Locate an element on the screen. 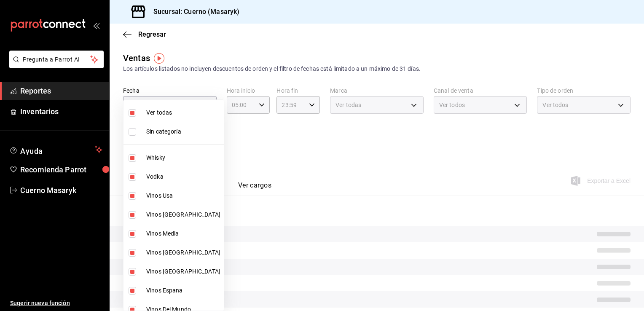  span: Whisky is located at coordinates (184, 158).